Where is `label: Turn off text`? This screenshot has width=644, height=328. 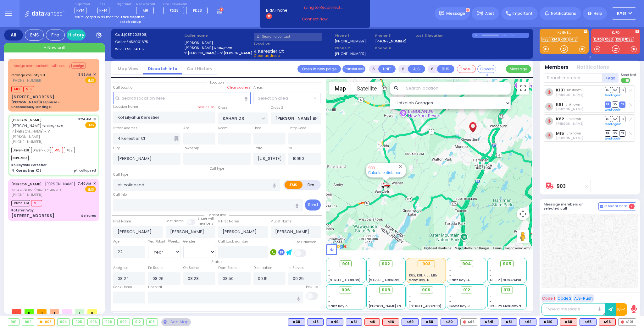
label: Turn off text is located at coordinates (626, 80).